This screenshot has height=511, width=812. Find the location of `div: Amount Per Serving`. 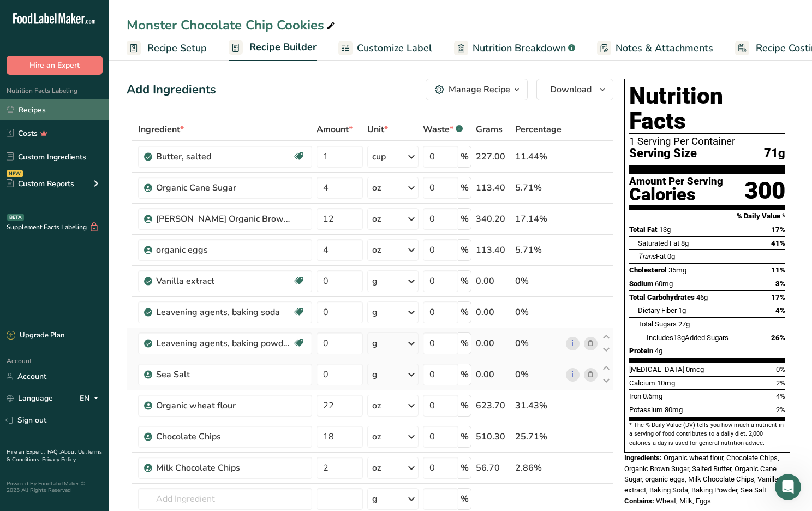

div: Amount Per Serving is located at coordinates (676, 181).